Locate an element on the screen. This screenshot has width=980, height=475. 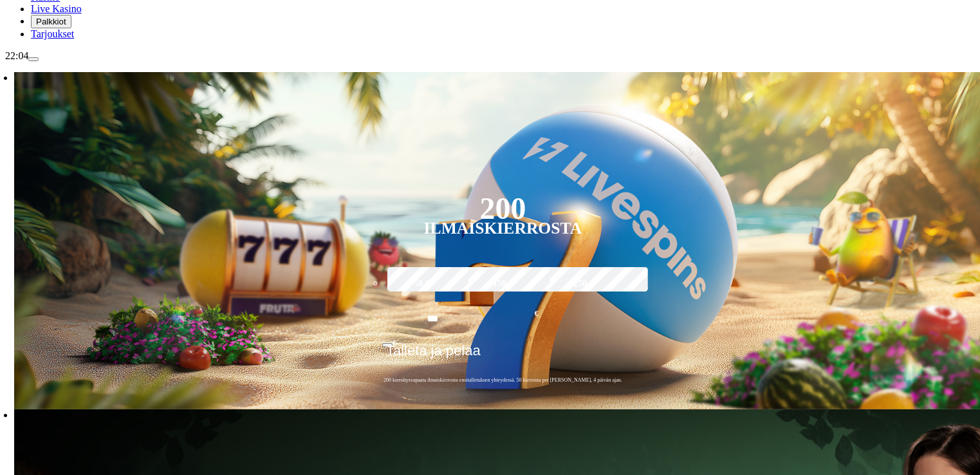
button: reward iconPalkkiot is located at coordinates (51, 21).